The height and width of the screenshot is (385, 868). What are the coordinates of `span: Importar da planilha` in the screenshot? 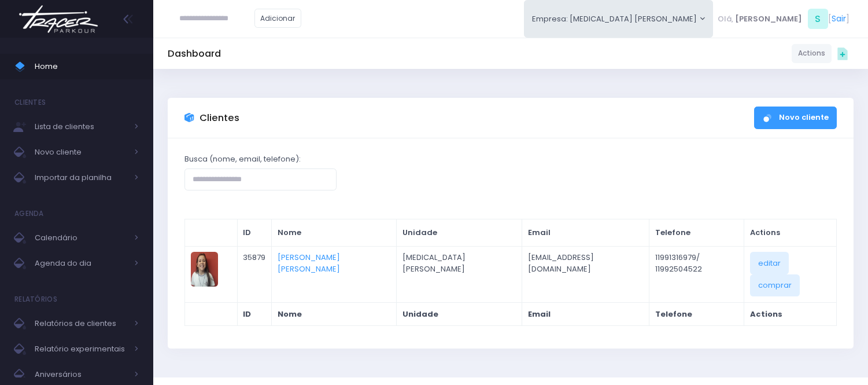 It's located at (81, 178).